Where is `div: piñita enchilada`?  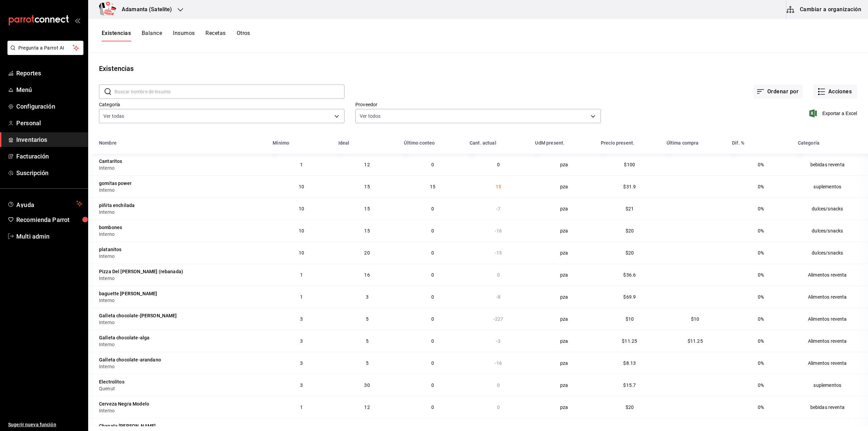
div: piñita enchilada is located at coordinates (117, 205).